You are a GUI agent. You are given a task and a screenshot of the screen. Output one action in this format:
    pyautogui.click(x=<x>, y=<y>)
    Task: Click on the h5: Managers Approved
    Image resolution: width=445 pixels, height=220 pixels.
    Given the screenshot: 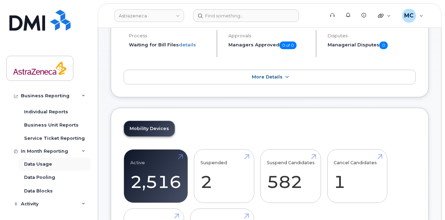 What is the action you would take?
    pyautogui.click(x=269, y=45)
    